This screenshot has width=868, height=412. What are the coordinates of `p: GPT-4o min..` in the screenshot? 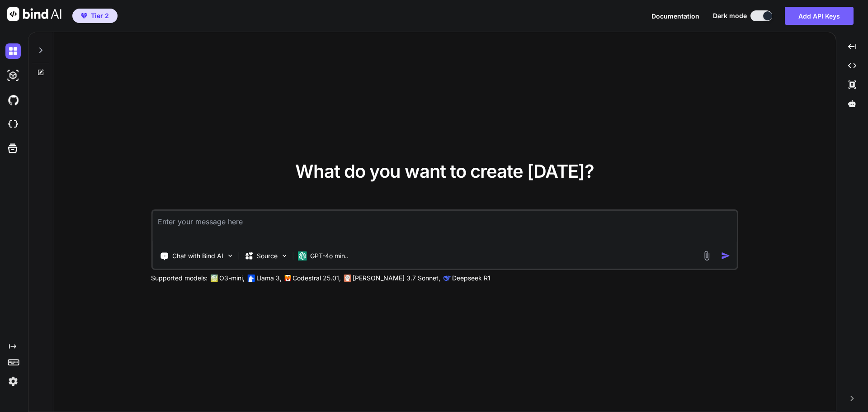 It's located at (329, 256).